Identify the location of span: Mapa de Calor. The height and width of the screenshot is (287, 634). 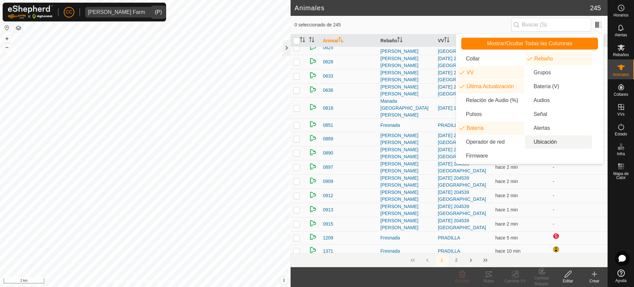
(621, 176).